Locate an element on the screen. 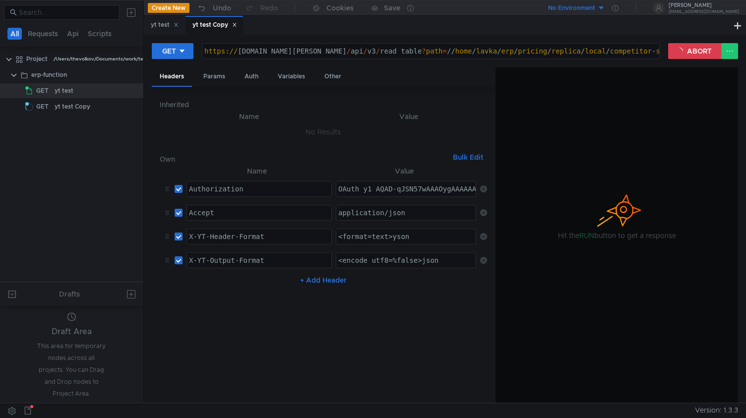  button: All is located at coordinates (14, 34).